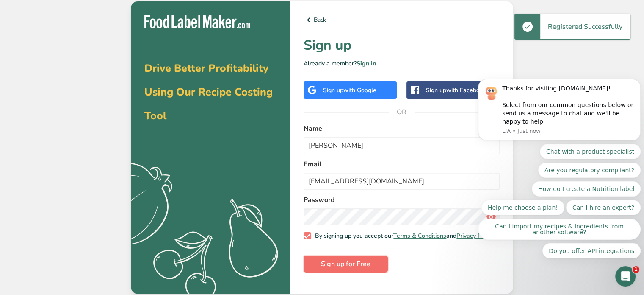 This screenshot has width=644, height=295. I want to click on span: with Facebook, so click(466, 90).